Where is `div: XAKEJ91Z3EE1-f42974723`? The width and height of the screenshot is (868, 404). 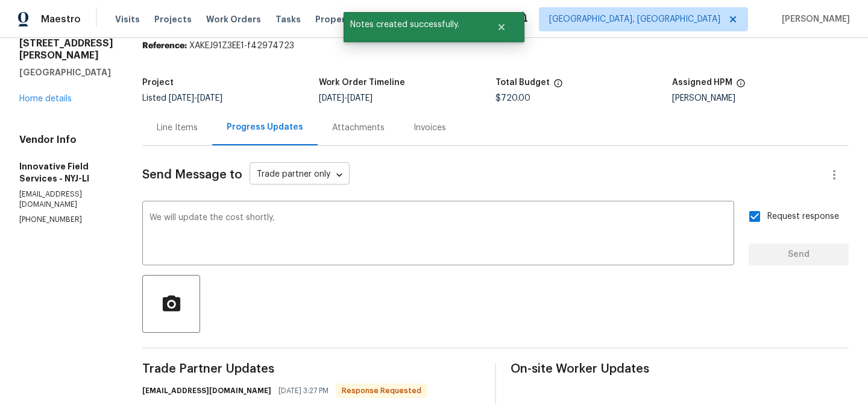
div: XAKEJ91Z3EE1-f42974723 is located at coordinates (495, 46).